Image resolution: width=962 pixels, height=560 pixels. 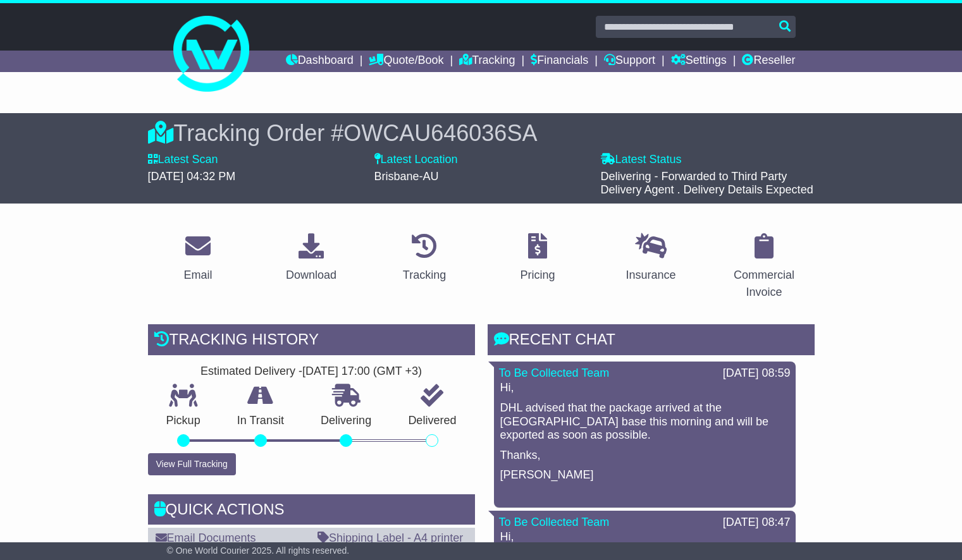 I want to click on label: Latest Status, so click(x=641, y=160).